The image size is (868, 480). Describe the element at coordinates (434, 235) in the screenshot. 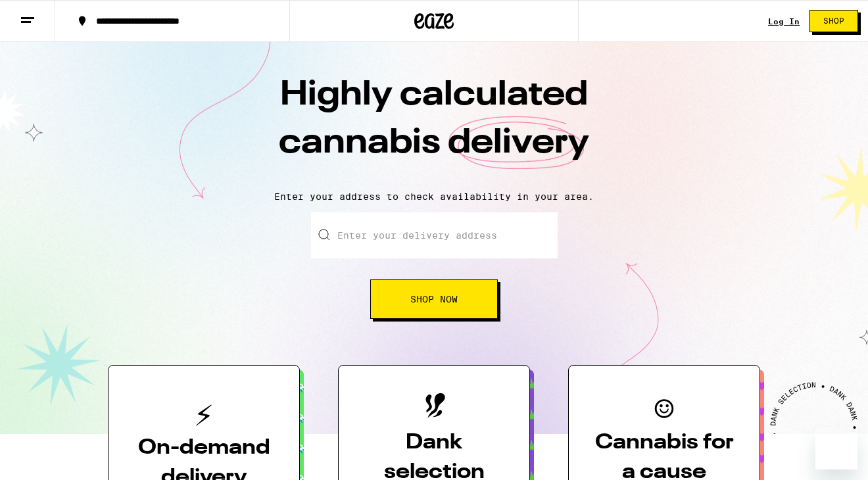

I see `input: Enter your delivery address` at that location.